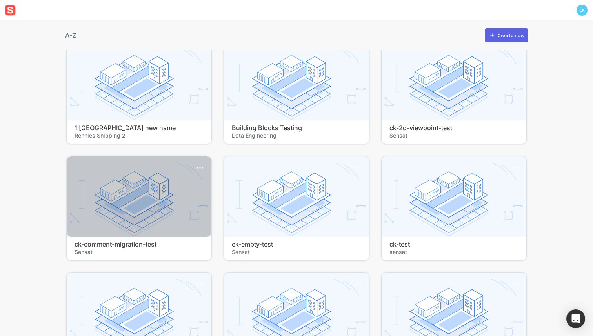 This screenshot has width=593, height=336. What do you see at coordinates (10, 10) in the screenshot?
I see `img: sensat` at bounding box center [10, 10].